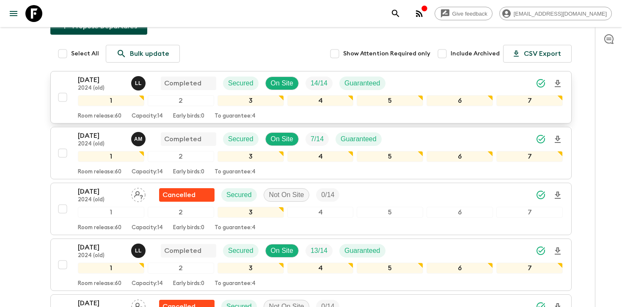 This screenshot has height=307, width=622. Describe the element at coordinates (319, 83) in the screenshot. I see `p: 14 / 14` at that location.